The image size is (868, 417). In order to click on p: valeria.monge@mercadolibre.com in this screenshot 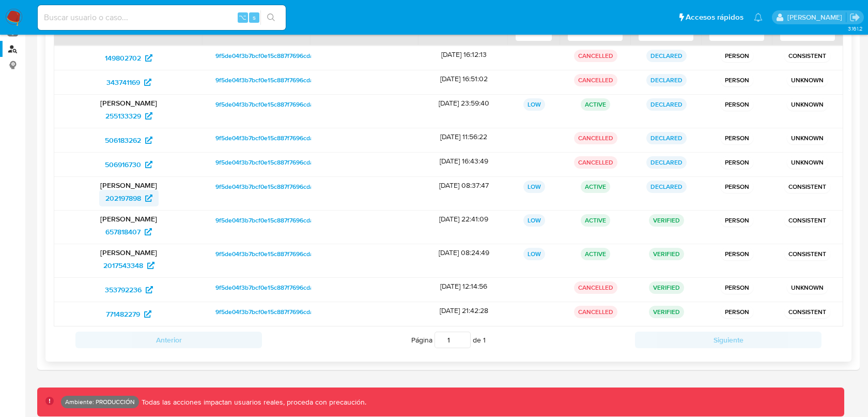, I will do `click(816, 17)`.